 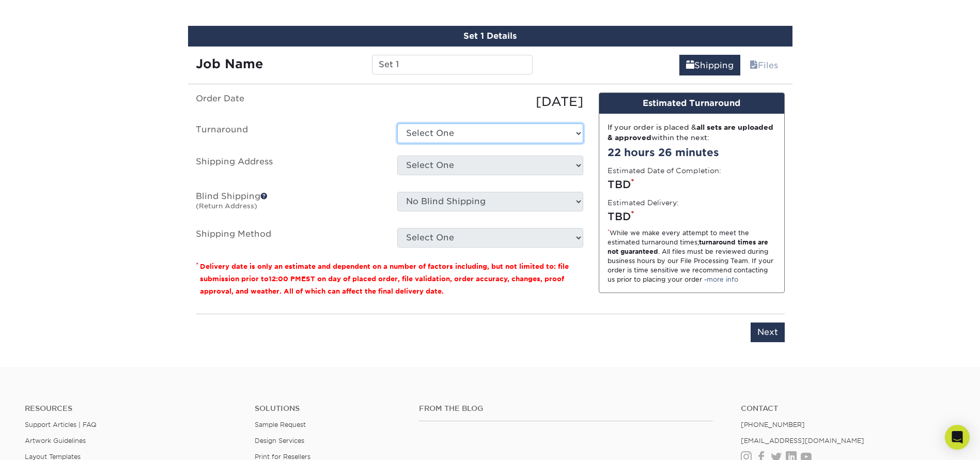 What do you see at coordinates (288, 168) in the screenshot?
I see `label: Shipping Address` at bounding box center [288, 168].